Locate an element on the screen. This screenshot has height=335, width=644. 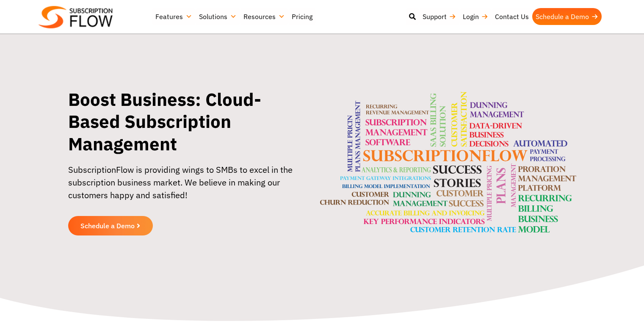
img: banner-image is located at coordinates (449, 162).